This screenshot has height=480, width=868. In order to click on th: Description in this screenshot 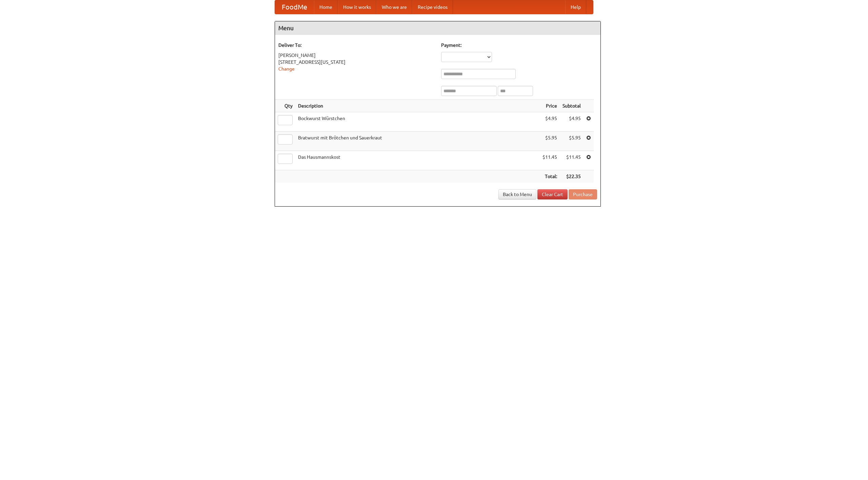, I will do `click(418, 106)`.